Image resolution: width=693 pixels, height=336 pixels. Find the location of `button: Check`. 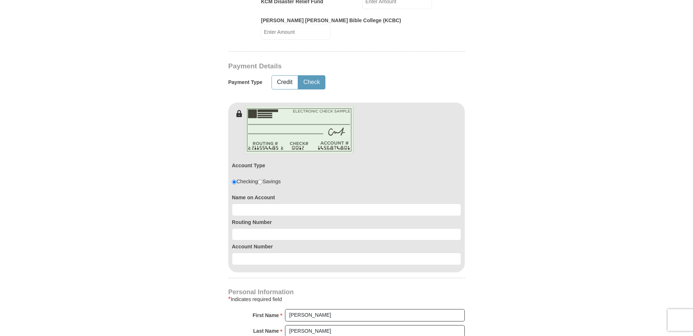

button: Check is located at coordinates (312, 82).